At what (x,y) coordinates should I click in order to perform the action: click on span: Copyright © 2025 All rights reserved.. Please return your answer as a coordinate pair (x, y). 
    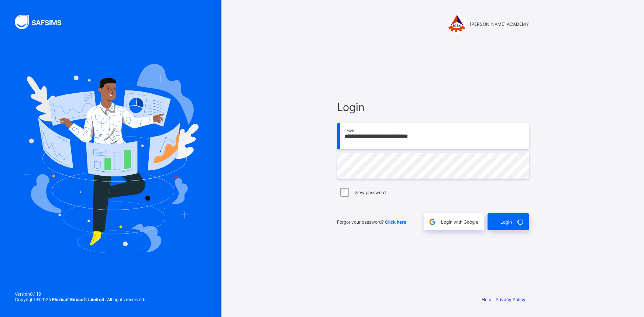
    Looking at the image, I should click on (79, 299).